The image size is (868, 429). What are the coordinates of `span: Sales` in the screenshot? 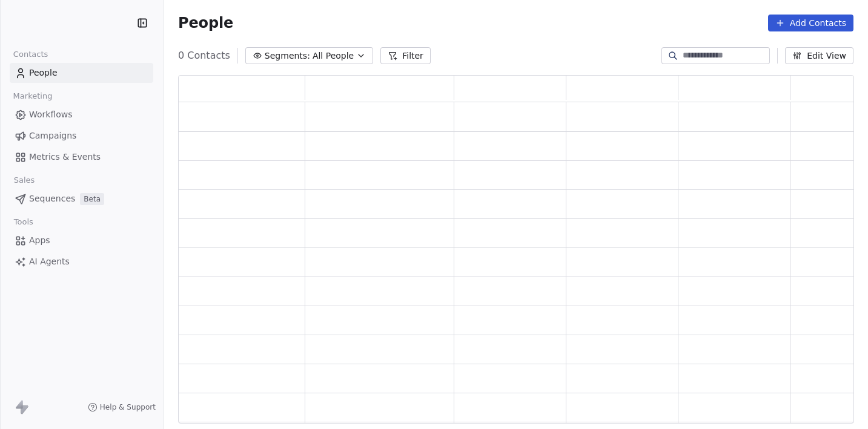 It's located at (24, 181).